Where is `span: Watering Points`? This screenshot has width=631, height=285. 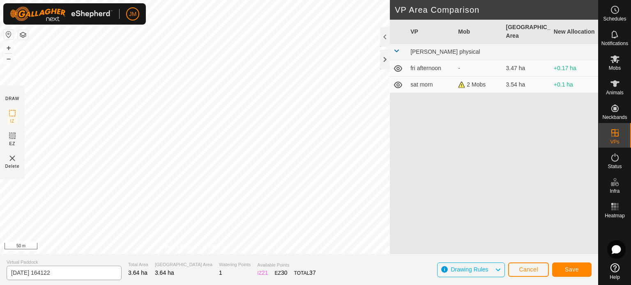 span: Watering Points is located at coordinates (234, 265).